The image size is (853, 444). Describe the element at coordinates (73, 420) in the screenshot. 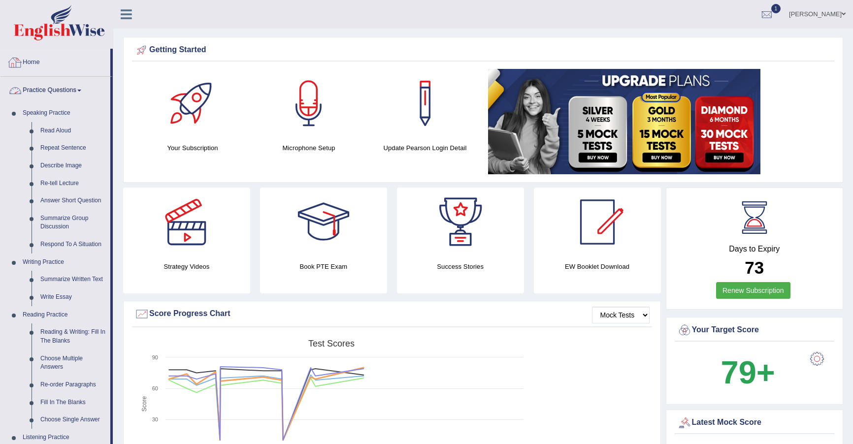

I see `a: Choose Single Answer` at that location.